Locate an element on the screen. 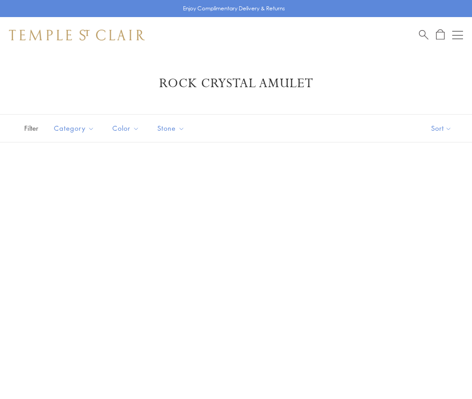 Image resolution: width=472 pixels, height=399 pixels. h1: Rock Crystal Amulet is located at coordinates (236, 84).